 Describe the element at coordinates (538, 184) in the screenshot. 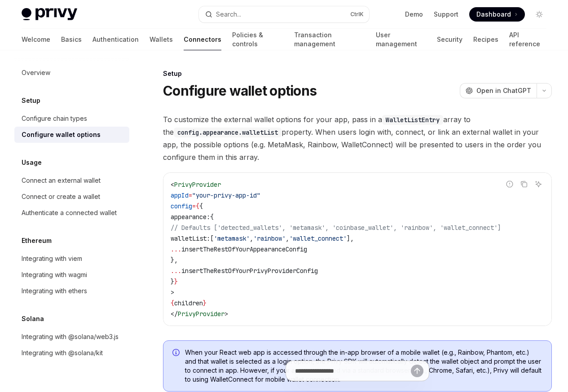

I see `button: Ask AI` at that location.